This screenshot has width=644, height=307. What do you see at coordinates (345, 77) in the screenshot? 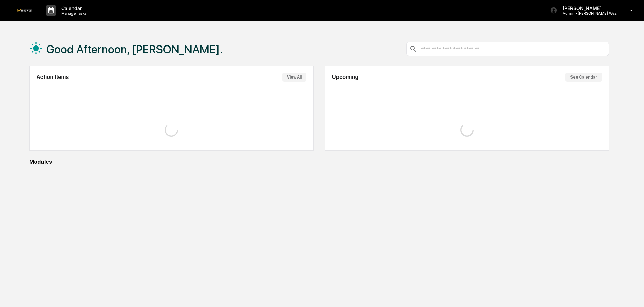
I see `h2: Upcoming` at bounding box center [345, 77].